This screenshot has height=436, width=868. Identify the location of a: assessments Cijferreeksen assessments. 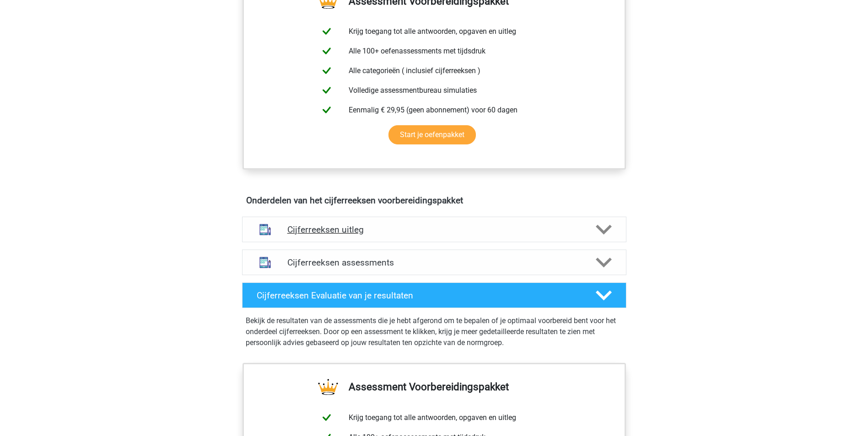
(434, 262).